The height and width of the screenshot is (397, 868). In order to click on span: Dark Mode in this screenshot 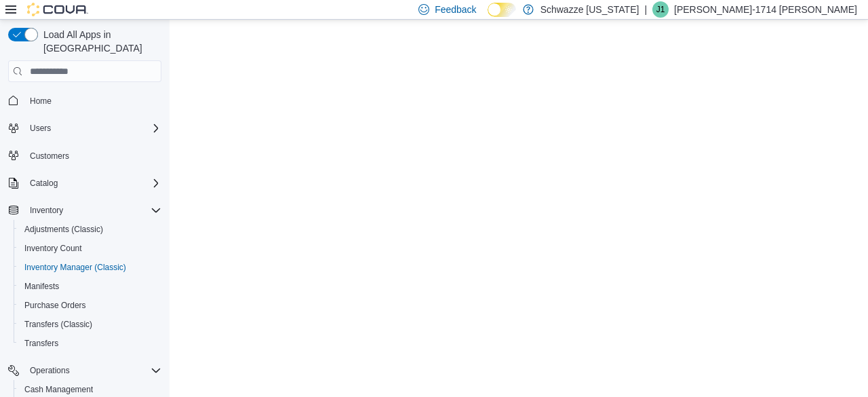, I will do `click(488, 17)`.